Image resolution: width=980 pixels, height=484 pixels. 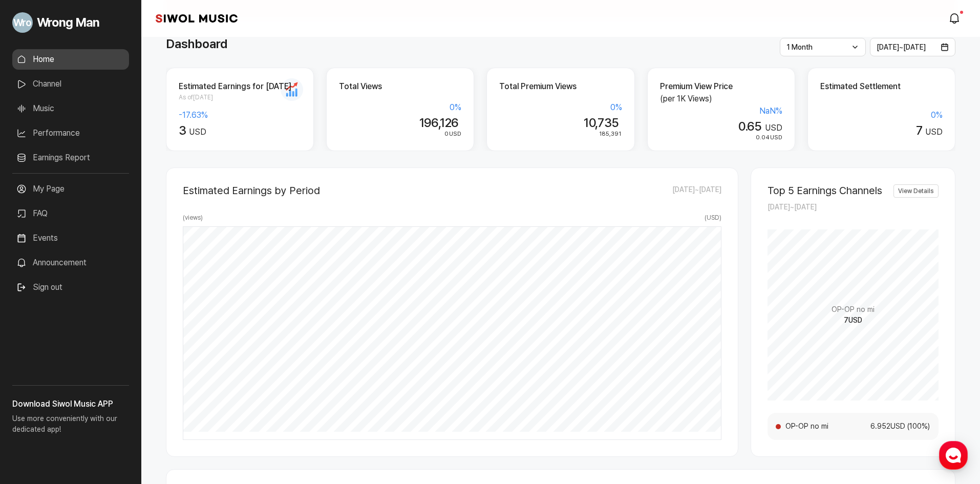 I want to click on span: 10,735, so click(x=601, y=123).